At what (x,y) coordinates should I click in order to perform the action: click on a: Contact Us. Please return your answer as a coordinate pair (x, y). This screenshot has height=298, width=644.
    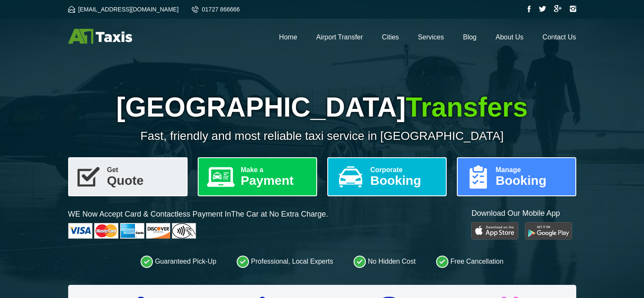
    Looking at the image, I should click on (559, 36).